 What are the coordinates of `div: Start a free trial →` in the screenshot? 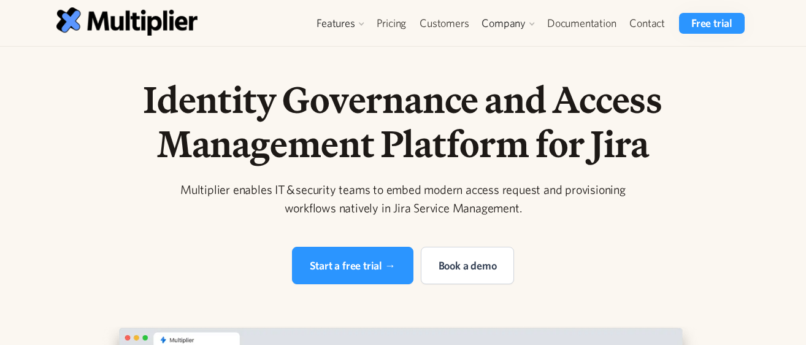 It's located at (353, 265).